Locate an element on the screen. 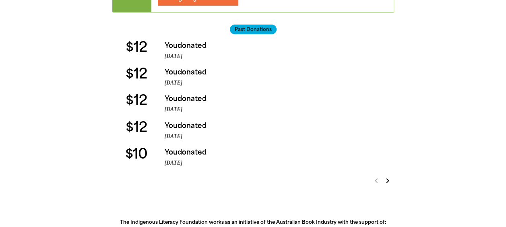 Image resolution: width=506 pixels, height=227 pixels. span: Past Donations is located at coordinates (253, 29).